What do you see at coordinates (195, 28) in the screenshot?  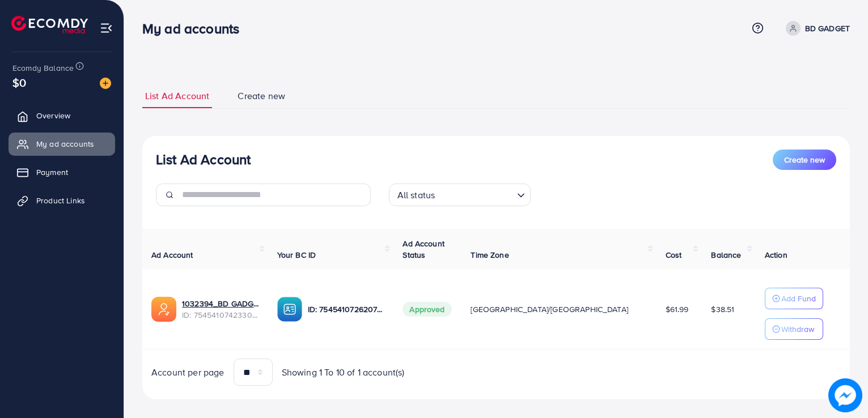 I see `h3: My ad accounts` at bounding box center [195, 28].